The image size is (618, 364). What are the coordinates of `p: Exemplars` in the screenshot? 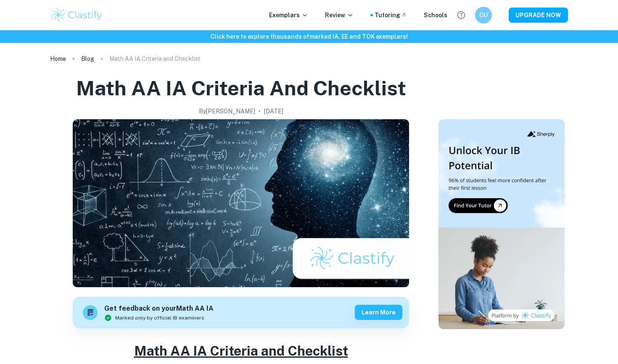 It's located at (289, 15).